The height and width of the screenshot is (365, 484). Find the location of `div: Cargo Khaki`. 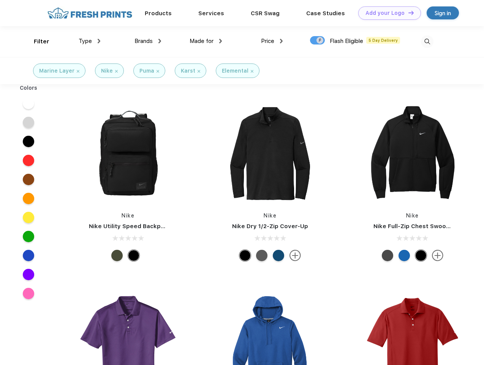

div: Cargo Khaki is located at coordinates (117, 255).